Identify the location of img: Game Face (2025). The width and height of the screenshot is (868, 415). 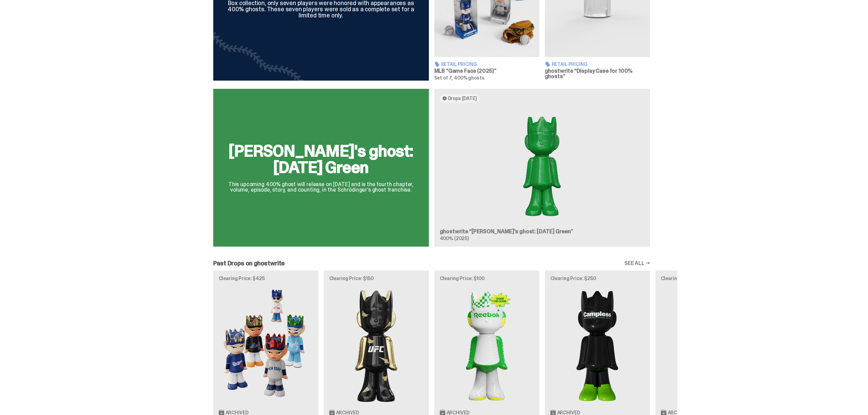
(265, 345).